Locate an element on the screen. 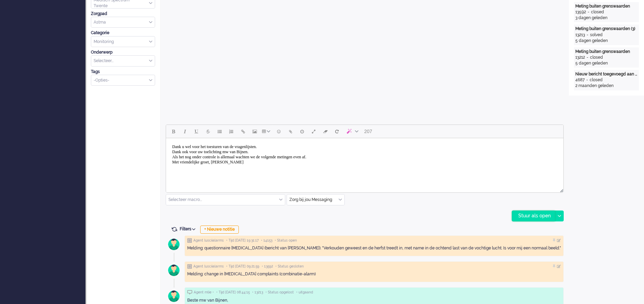 The width and height of the screenshot is (644, 304). div: solved is located at coordinates (597, 35).